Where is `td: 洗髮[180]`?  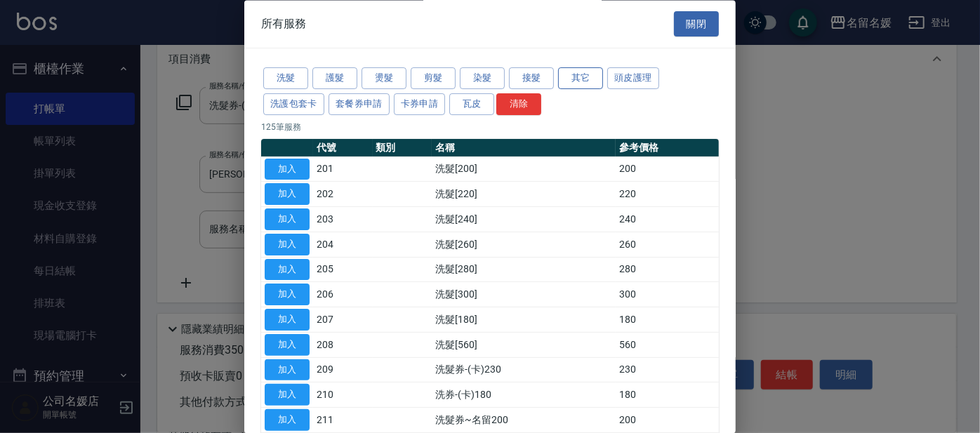 td: 洗髮[180] is located at coordinates (524, 320).